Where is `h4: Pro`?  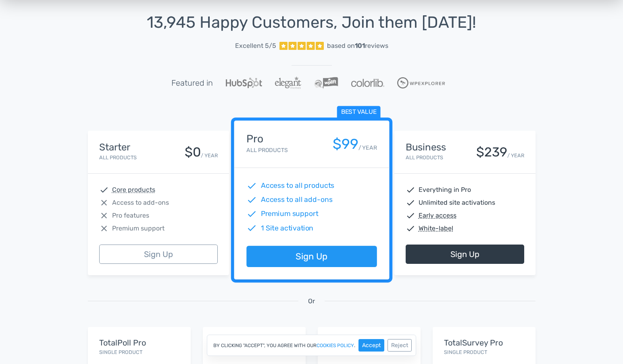 h4: Pro is located at coordinates (267, 139).